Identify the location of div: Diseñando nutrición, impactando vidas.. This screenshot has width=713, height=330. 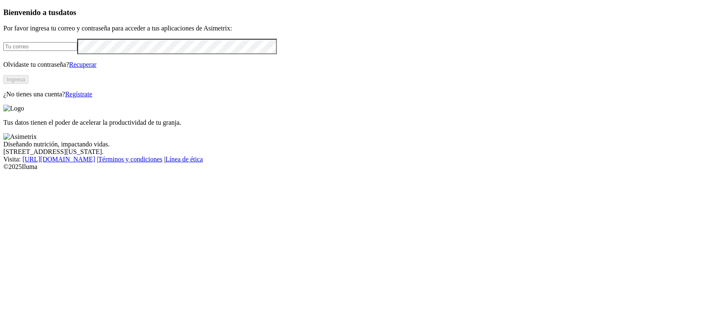
(356, 144).